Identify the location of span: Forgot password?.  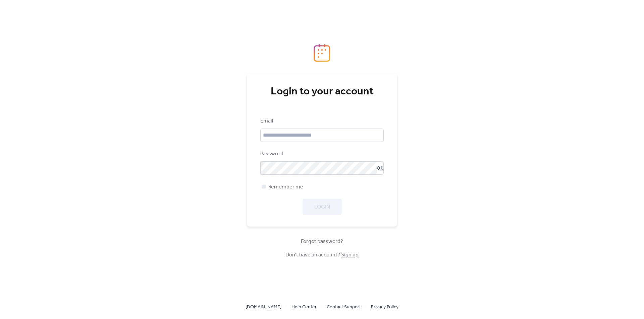
(322, 242).